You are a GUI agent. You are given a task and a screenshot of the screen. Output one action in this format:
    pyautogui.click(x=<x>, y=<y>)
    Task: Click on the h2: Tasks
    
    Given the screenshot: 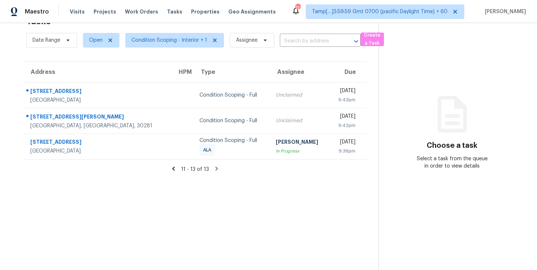 What is the action you would take?
    pyautogui.click(x=38, y=21)
    